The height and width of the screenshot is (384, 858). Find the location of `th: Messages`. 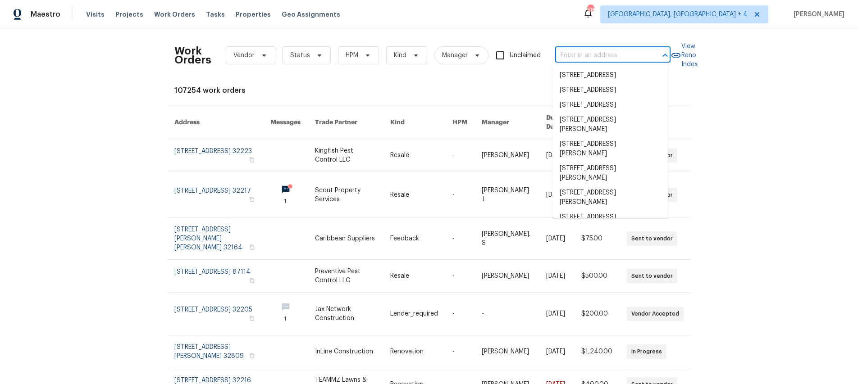

th: Messages is located at coordinates (285, 123).